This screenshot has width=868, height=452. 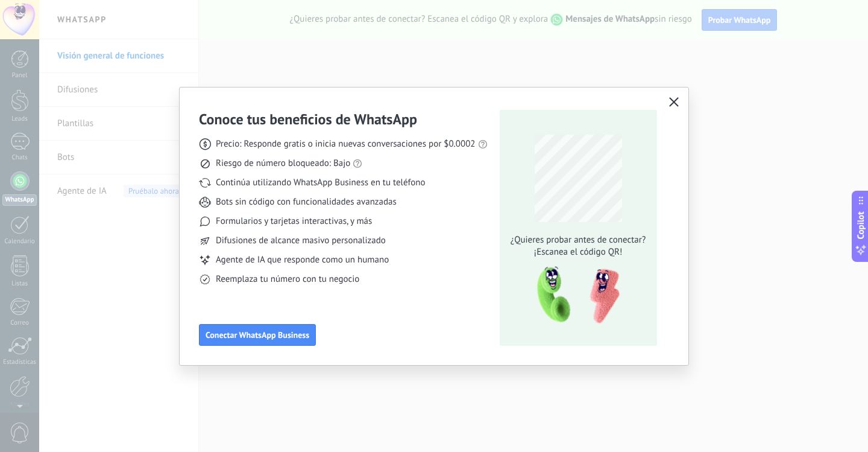 I want to click on span: Conectar WhatsApp Business, so click(x=257, y=335).